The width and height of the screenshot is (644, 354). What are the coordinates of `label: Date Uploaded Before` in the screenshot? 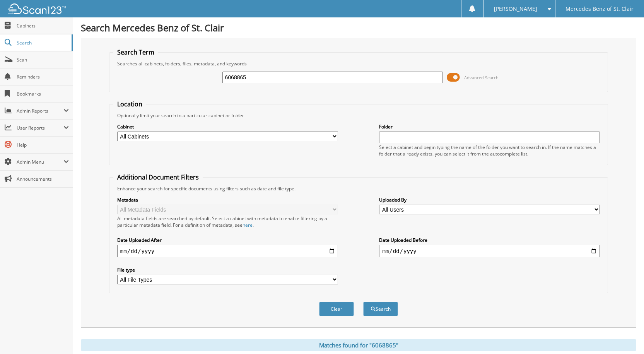 It's located at (489, 240).